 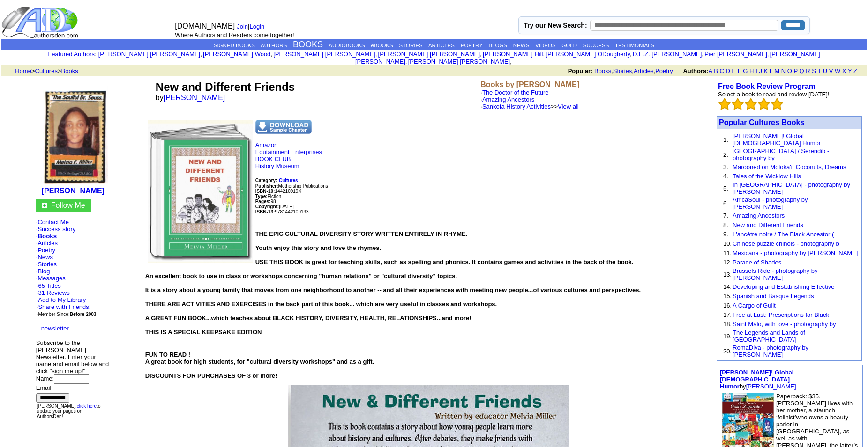 What do you see at coordinates (308, 44) in the screenshot?
I see `a: BOOKS` at bounding box center [308, 44].